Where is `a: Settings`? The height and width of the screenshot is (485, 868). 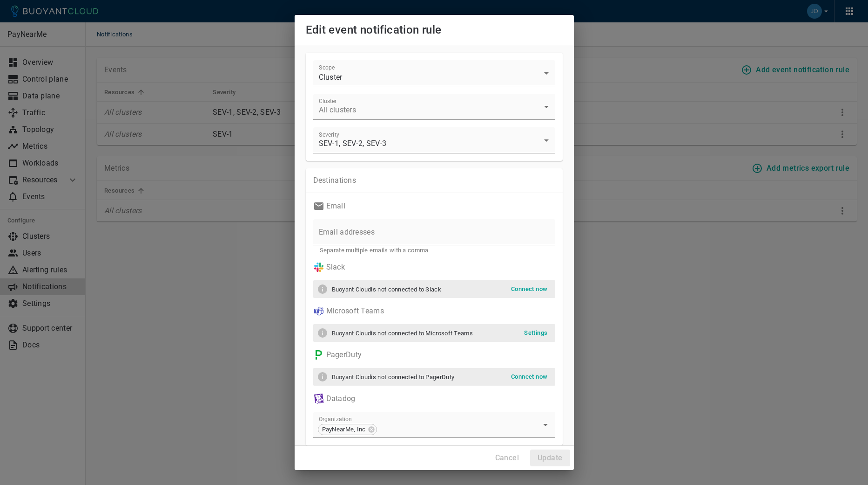
a: Settings is located at coordinates (536, 332).